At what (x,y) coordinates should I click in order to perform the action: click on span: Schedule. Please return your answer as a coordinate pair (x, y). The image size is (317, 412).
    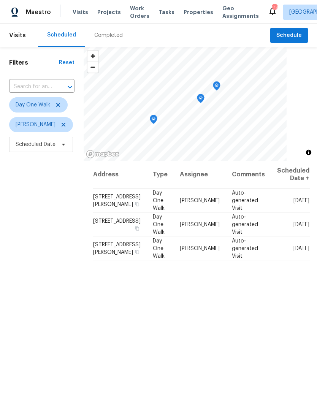
    Looking at the image, I should click on (289, 35).